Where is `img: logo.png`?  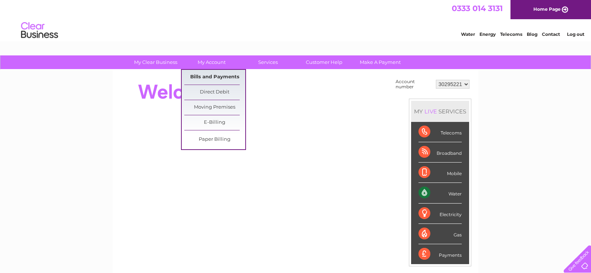 img: logo.png is located at coordinates (40, 30).